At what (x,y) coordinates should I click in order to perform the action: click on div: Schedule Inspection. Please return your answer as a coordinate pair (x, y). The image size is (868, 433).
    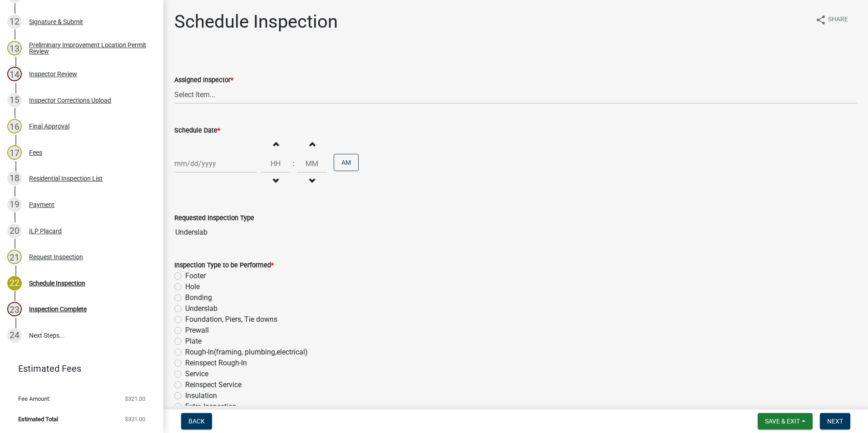
    Looking at the image, I should click on (57, 283).